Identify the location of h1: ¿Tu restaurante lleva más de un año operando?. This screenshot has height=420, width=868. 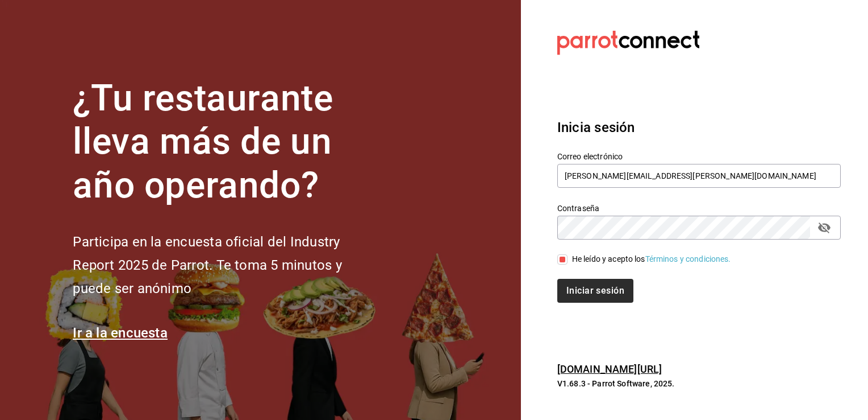
(226, 142).